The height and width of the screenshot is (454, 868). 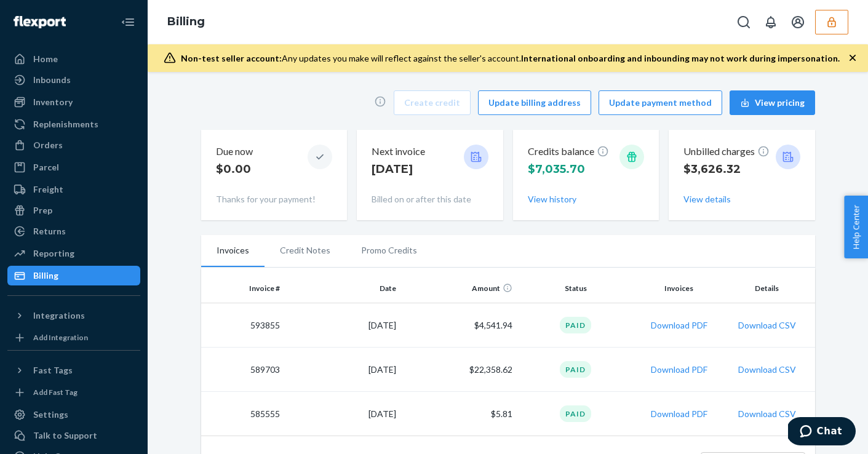 I want to click on div: Inbounds, so click(x=52, y=80).